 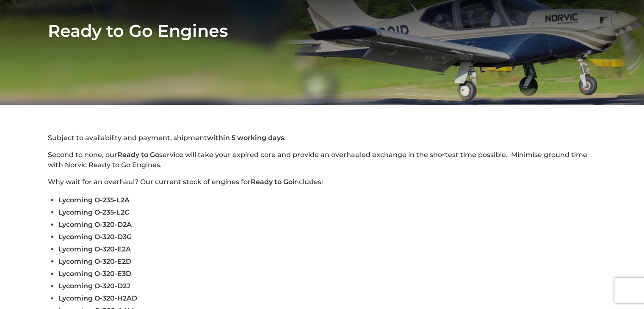 What do you see at coordinates (94, 200) in the screenshot?
I see `span: Lycoming O-235-L2A` at bounding box center [94, 200].